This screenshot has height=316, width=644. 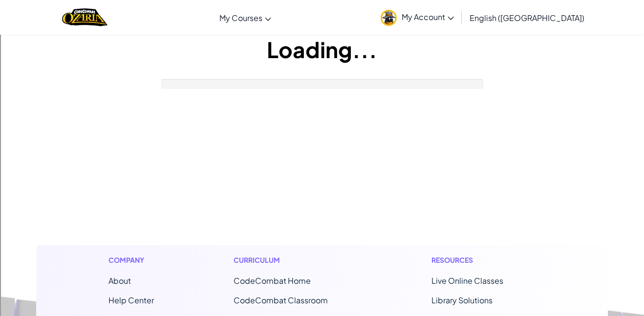 What do you see at coordinates (388, 17) in the screenshot?
I see `img: avatar` at bounding box center [388, 17].